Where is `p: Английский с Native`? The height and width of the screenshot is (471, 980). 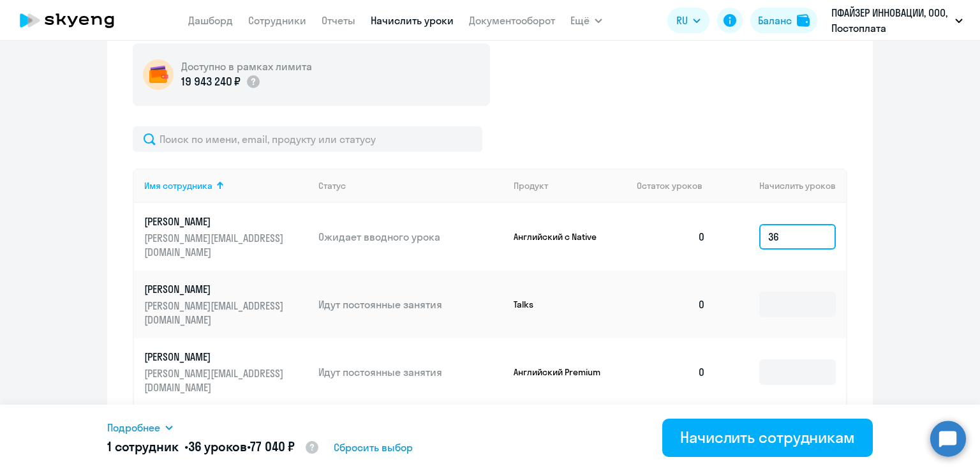 p: Английский с Native is located at coordinates (561, 236).